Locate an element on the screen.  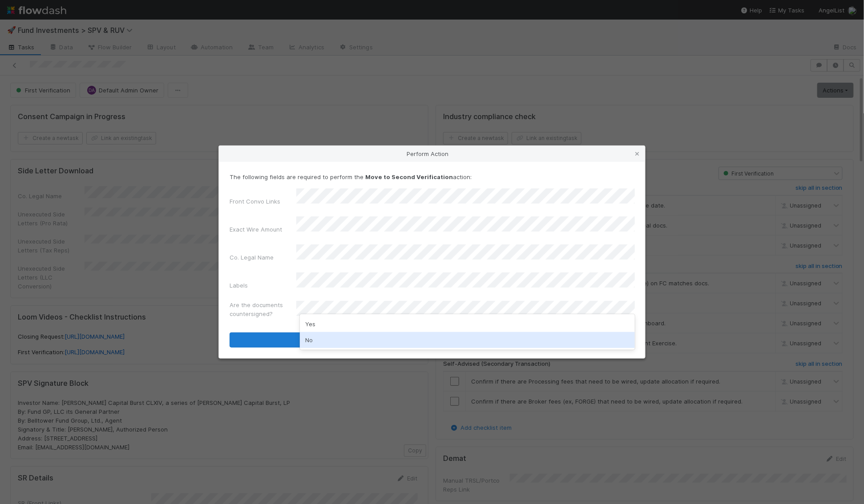
strong: Move to Second Verification is located at coordinates (409, 177).